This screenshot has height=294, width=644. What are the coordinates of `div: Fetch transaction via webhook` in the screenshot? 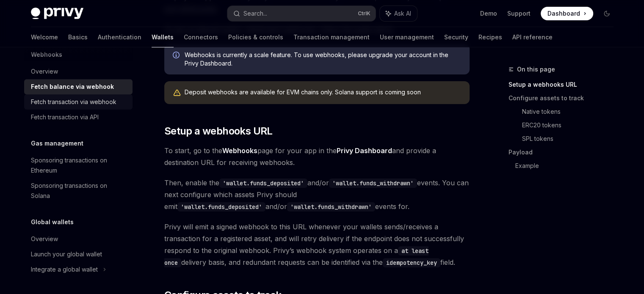 It's located at (74, 102).